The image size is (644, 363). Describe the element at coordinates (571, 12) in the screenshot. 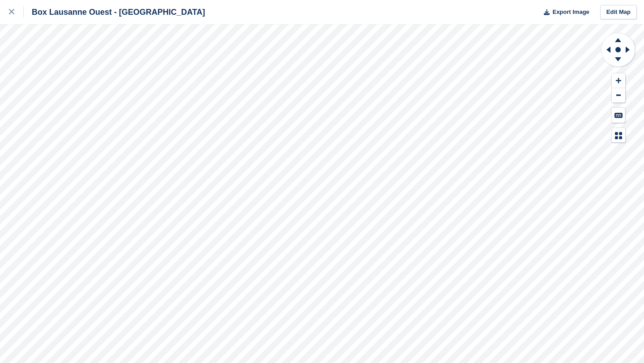

I see `span: Export Image` at that location.